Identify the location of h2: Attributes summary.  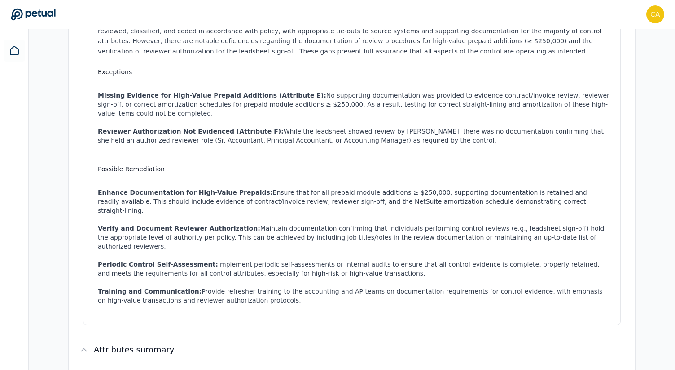
(134, 349).